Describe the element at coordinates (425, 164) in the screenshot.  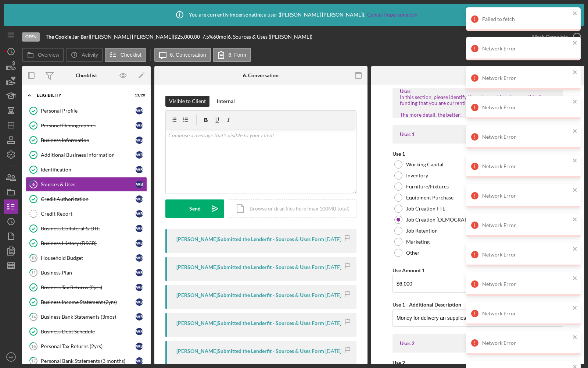
I see `label: Working Capital` at that location.